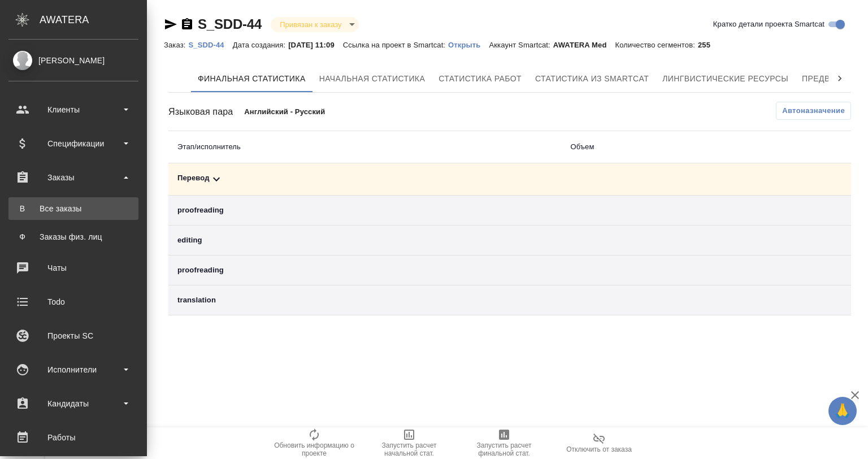 The height and width of the screenshot is (459, 868). What do you see at coordinates (93, 20) in the screenshot?
I see `div: AWATERA` at bounding box center [93, 20].